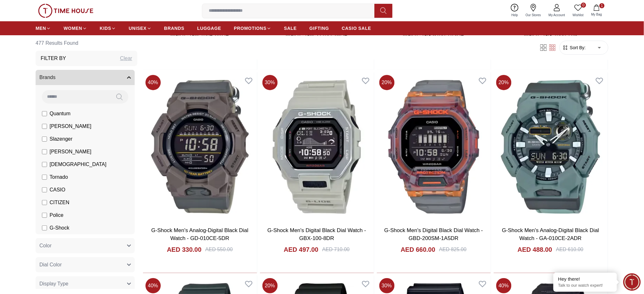 This screenshot has height=294, width=644. What do you see at coordinates (44, 177) in the screenshot?
I see `input: Tornado` at bounding box center [44, 177].